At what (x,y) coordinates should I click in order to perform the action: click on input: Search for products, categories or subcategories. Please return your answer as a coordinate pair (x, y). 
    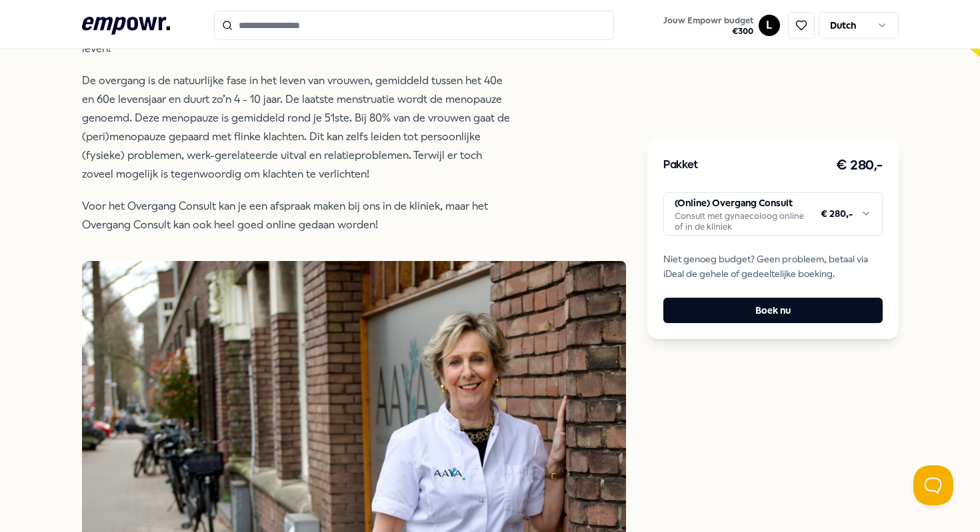
    Looking at the image, I should click on (414, 25).